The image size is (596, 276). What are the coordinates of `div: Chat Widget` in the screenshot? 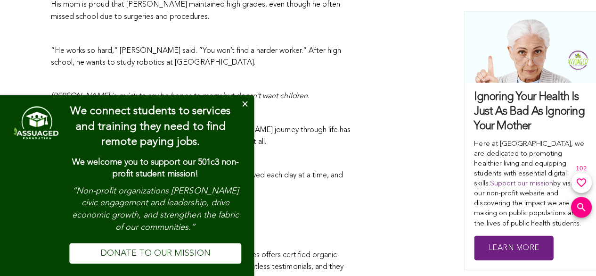 It's located at (573, 253).